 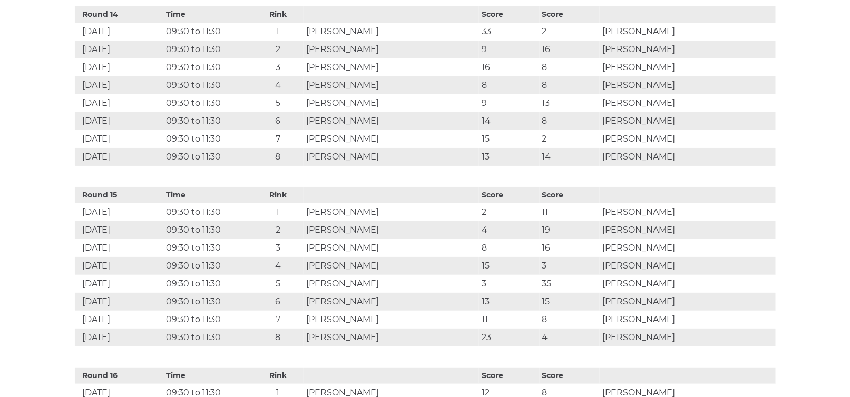 What do you see at coordinates (569, 284) in the screenshot?
I see `td: 35` at bounding box center [569, 284].